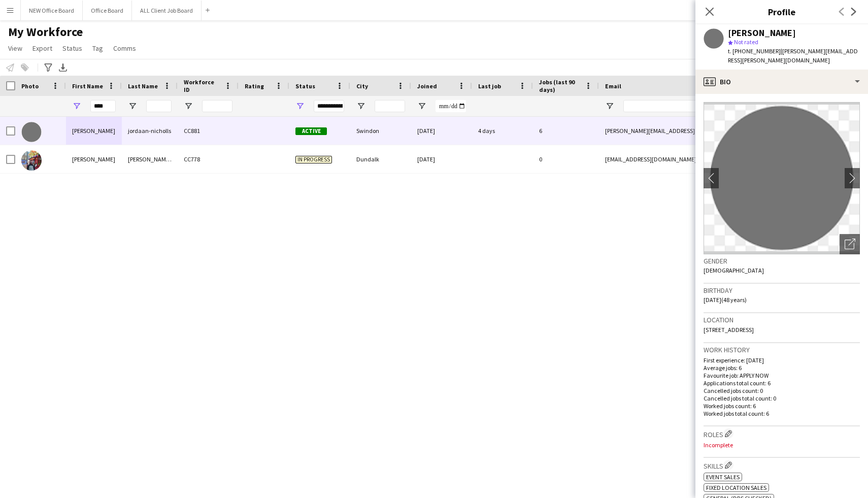 This screenshot has height=498, width=868. What do you see at coordinates (709, 106) in the screenshot?
I see `input: Email Filter Input` at bounding box center [709, 106].